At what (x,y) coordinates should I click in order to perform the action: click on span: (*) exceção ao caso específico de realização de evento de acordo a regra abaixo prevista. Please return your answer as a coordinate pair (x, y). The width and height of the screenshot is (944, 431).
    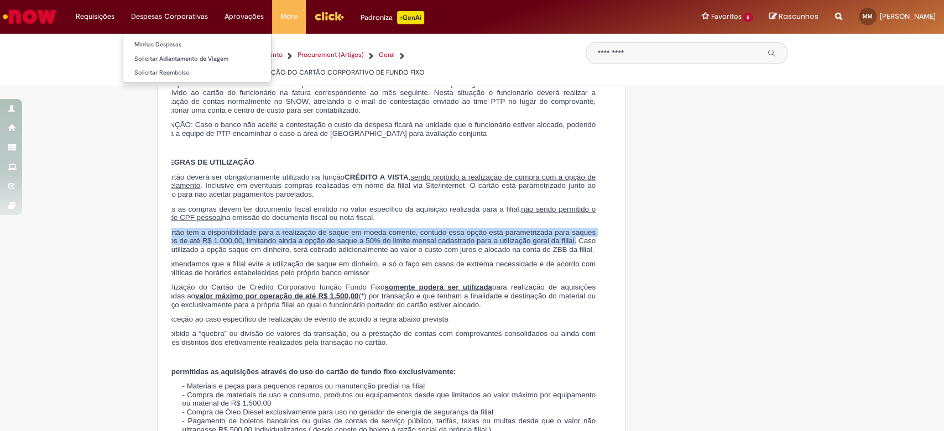
    Looking at the image, I should click on (302, 319).